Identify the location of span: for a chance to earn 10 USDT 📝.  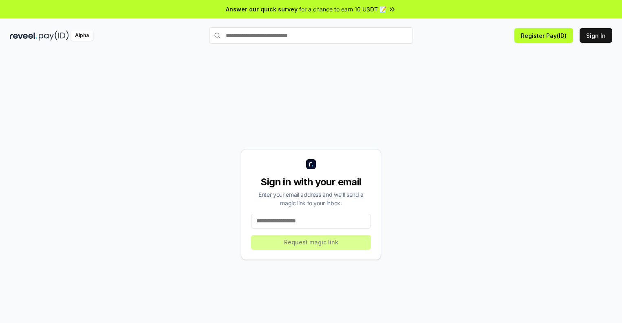
(343, 9).